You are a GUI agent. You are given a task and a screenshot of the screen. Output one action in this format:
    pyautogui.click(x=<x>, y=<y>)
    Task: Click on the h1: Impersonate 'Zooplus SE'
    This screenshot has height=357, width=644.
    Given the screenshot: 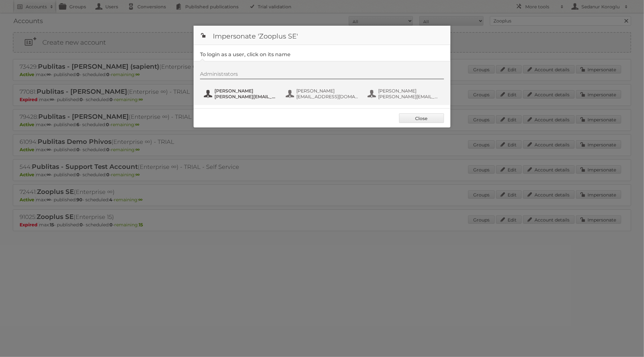 What is the action you would take?
    pyautogui.click(x=322, y=35)
    